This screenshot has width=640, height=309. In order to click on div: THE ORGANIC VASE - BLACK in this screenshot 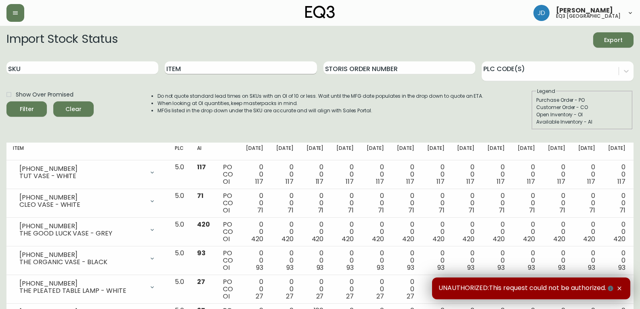, I will do `click(82, 262)`.